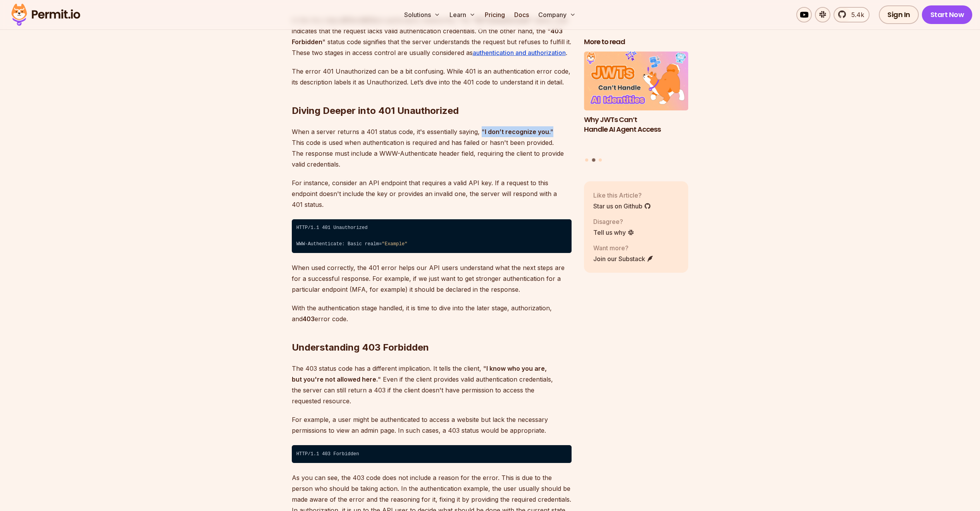 The image size is (980, 511). I want to click on p: Want more?, so click(624, 248).